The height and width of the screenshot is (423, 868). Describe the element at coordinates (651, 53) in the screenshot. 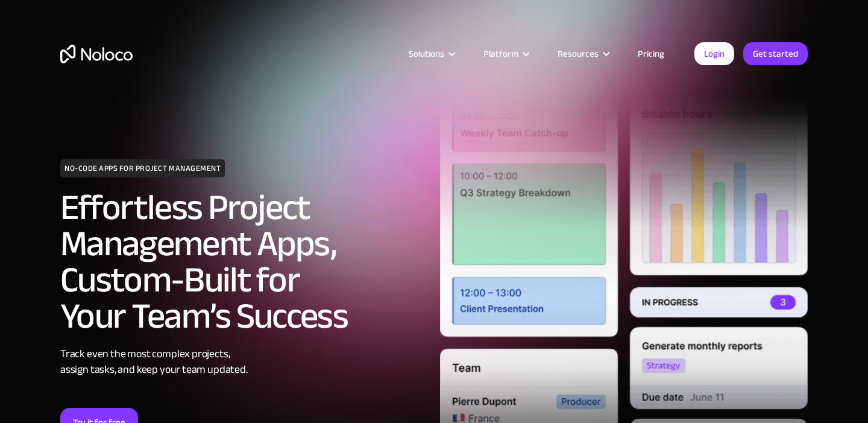

I see `a: Pricing` at that location.